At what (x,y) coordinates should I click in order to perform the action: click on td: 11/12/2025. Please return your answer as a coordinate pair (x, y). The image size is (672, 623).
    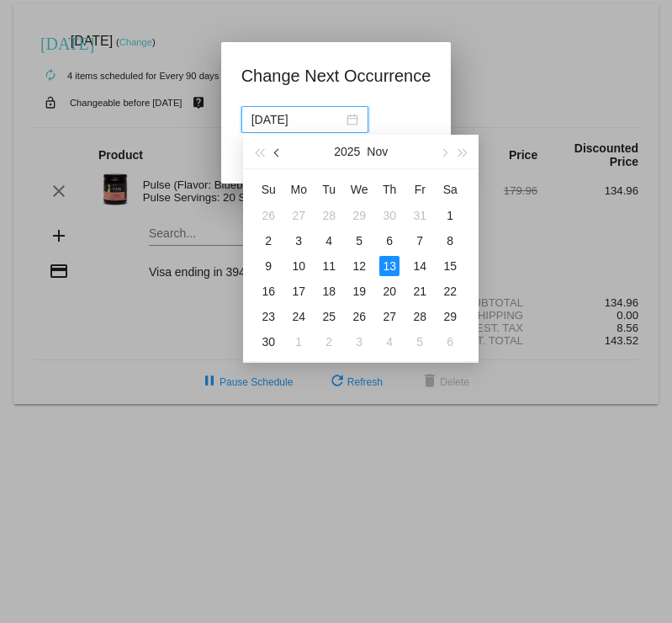
    Looking at the image, I should click on (359, 265).